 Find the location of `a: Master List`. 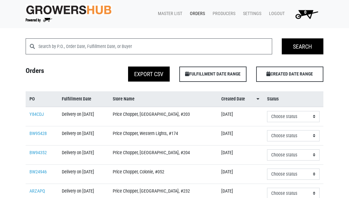

a: Master List is located at coordinates (169, 14).